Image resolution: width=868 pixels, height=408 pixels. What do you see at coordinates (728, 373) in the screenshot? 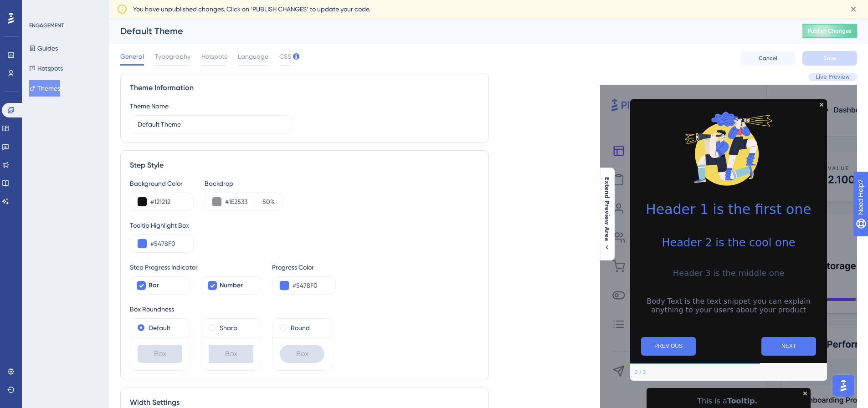
I see `div: Footer` at bounding box center [728, 373].